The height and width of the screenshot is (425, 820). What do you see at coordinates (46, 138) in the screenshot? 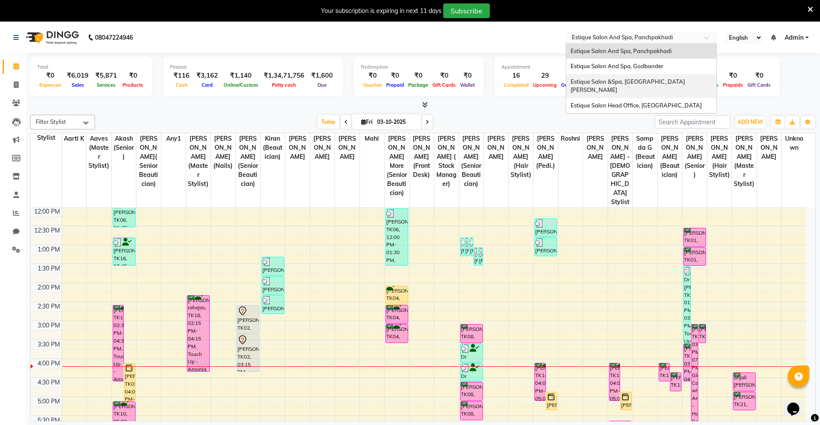
I see `div: Stylist` at bounding box center [46, 138].